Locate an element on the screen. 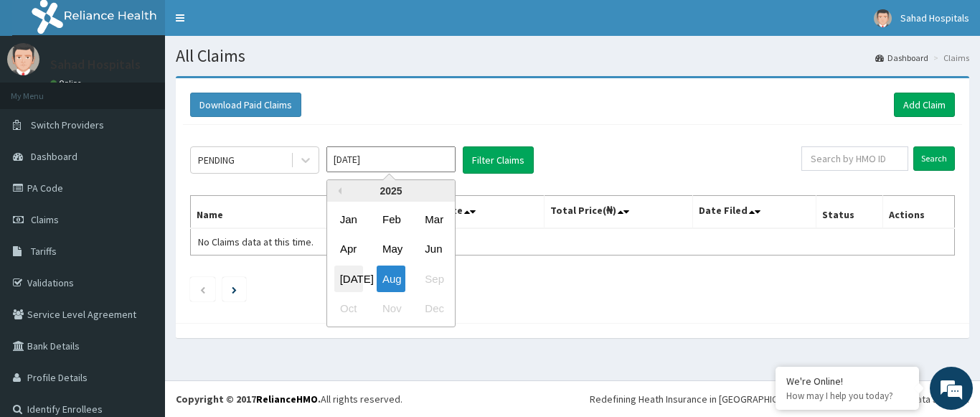 The image size is (980, 417). button: Previous Year is located at coordinates (338, 191).